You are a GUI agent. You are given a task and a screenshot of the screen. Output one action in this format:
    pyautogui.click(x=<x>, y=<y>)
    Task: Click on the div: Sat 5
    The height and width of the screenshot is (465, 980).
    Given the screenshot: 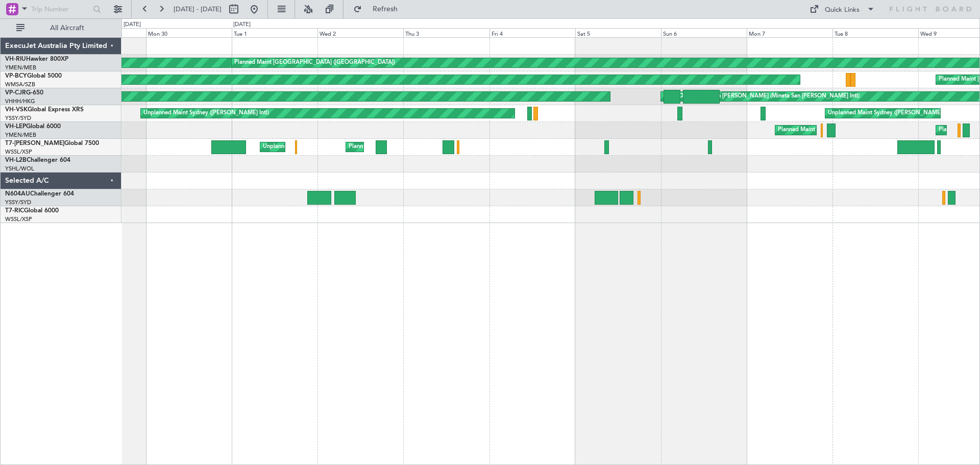 What is the action you would take?
    pyautogui.click(x=618, y=33)
    